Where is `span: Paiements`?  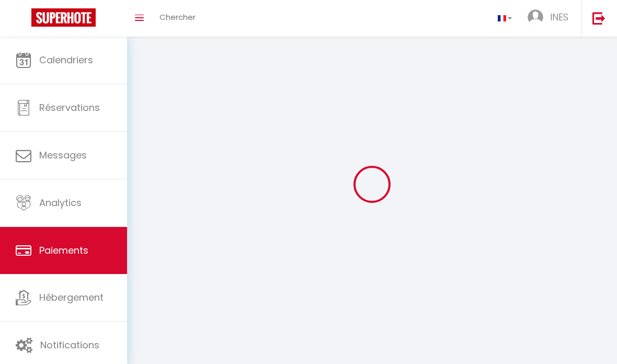
span: Paiements is located at coordinates (64, 250).